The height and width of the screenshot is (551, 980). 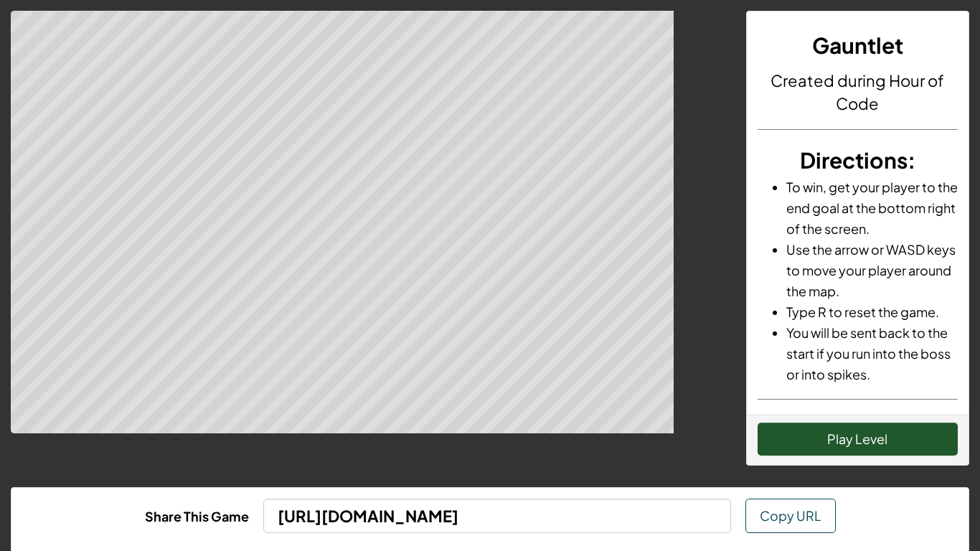 I want to click on li: Use the arrow or WASD keys to move your player around the map., so click(x=873, y=270).